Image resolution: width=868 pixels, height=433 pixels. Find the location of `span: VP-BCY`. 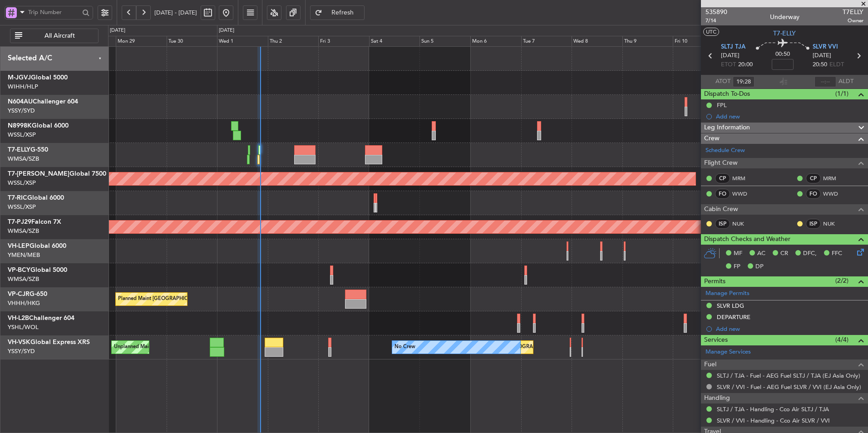

span: VP-BCY is located at coordinates (19, 270).